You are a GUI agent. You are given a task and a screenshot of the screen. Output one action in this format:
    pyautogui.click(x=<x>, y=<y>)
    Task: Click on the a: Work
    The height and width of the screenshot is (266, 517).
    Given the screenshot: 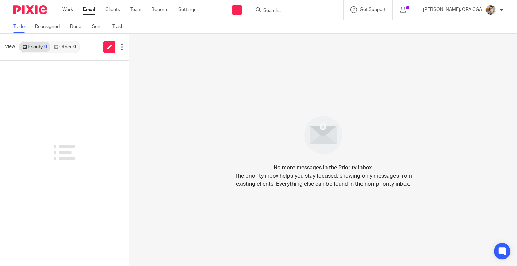 What is the action you would take?
    pyautogui.click(x=68, y=10)
    